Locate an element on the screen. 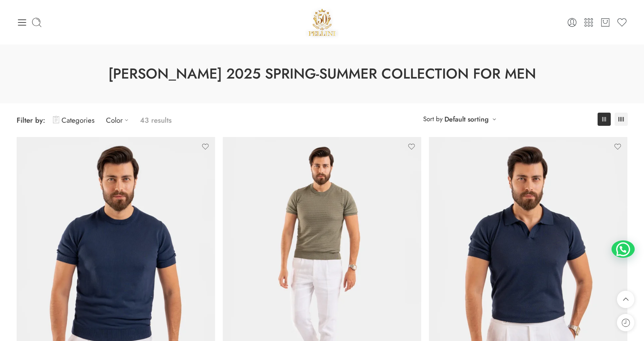  img: Pellini is located at coordinates (322, 22).